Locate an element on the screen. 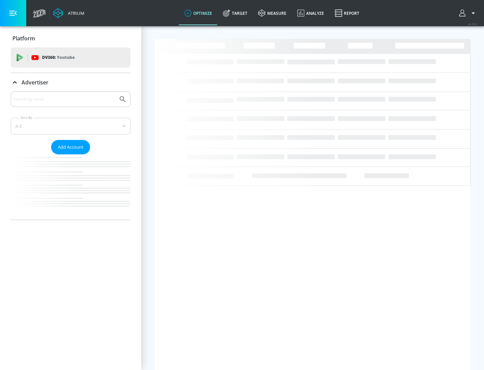  a: Target is located at coordinates (235, 13).